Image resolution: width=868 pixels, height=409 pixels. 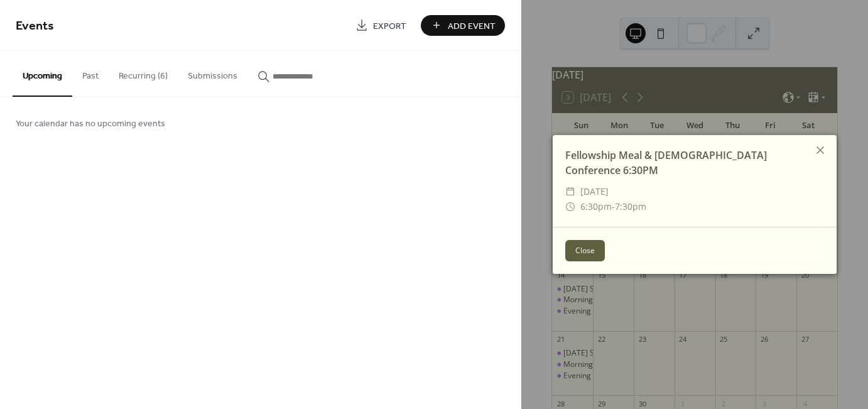 I want to click on button: Add Event, so click(x=463, y=25).